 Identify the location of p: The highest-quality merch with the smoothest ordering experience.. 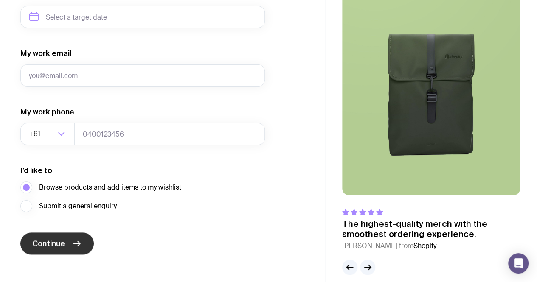
(431, 229).